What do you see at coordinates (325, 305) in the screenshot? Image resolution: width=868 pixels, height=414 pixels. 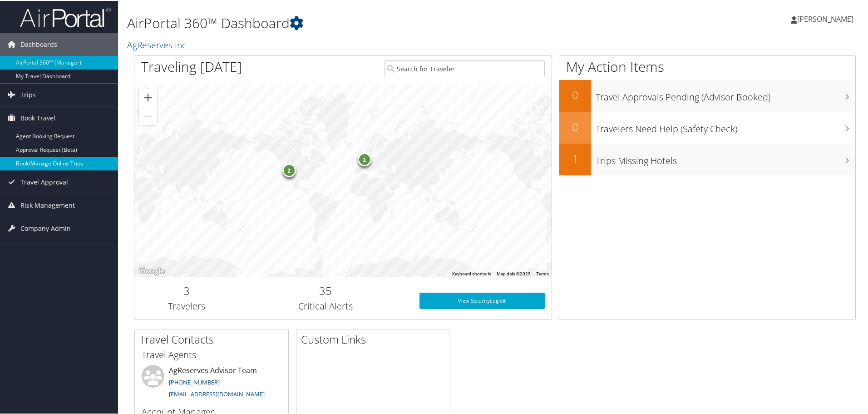 I see `h3: Critical Alerts` at bounding box center [325, 305].